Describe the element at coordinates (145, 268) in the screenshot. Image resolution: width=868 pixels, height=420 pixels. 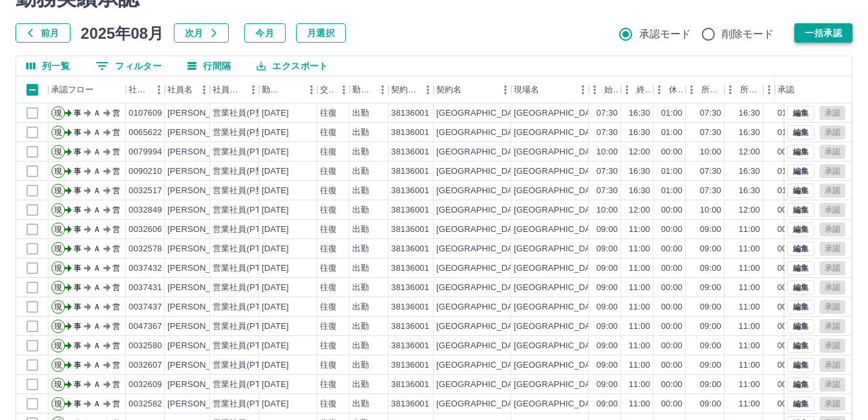
I see `div: 0037432` at that location.